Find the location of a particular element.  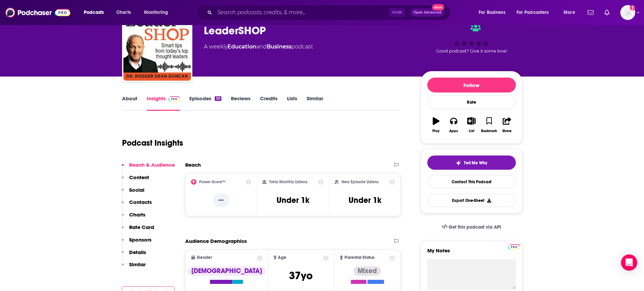

span: New is located at coordinates (438, 7).